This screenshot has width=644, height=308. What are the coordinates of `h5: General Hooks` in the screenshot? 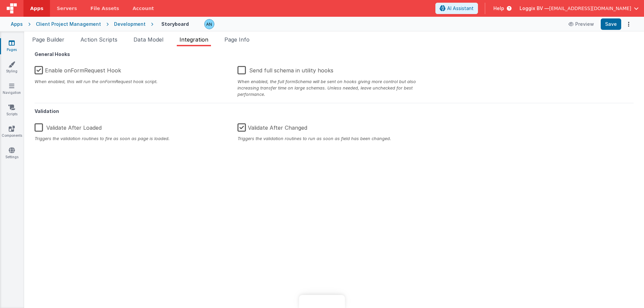 It's located at (334, 54).